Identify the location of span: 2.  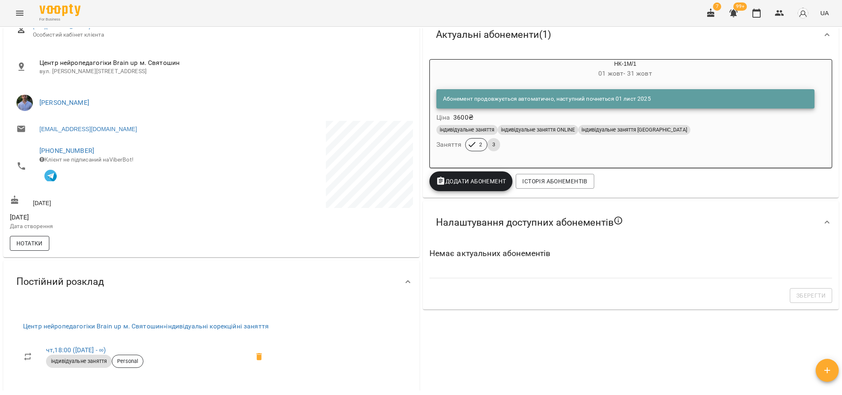
(480, 145).